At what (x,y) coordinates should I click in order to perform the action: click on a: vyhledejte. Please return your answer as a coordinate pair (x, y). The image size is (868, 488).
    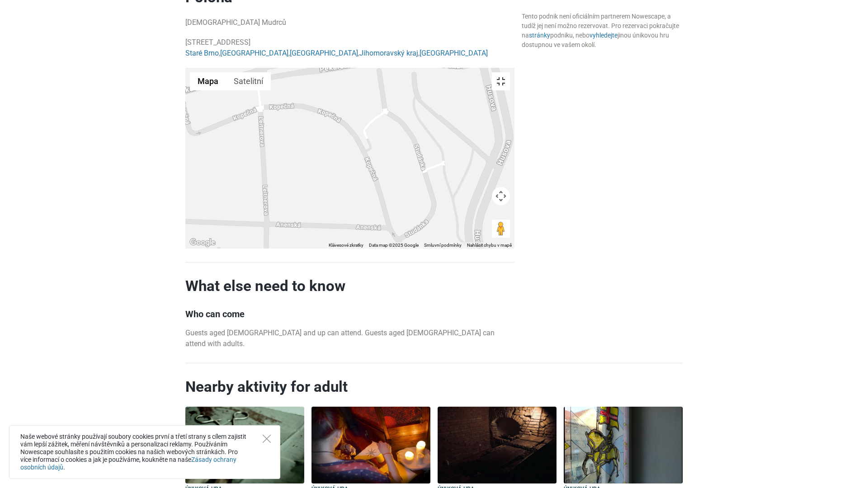
    Looking at the image, I should click on (603, 35).